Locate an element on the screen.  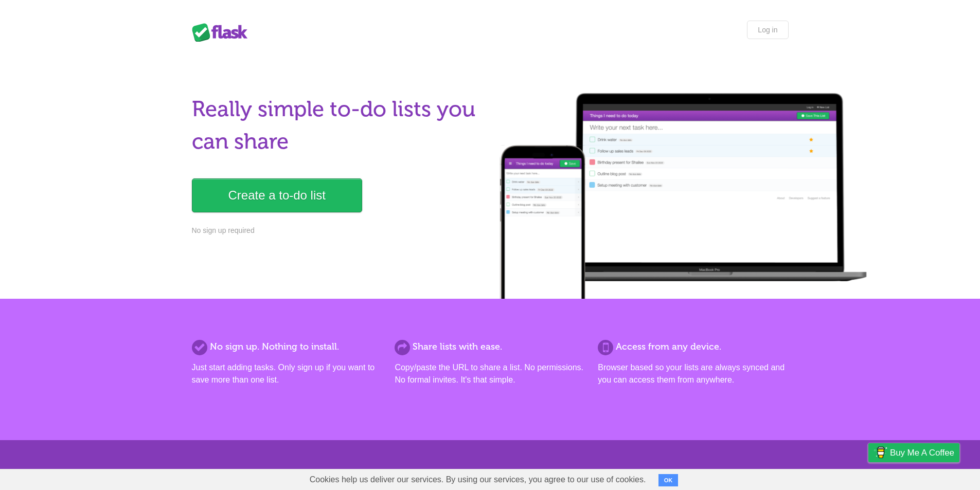
p: Browser based so your lists are always synced and you can access them from anywhere. is located at coordinates (693, 374).